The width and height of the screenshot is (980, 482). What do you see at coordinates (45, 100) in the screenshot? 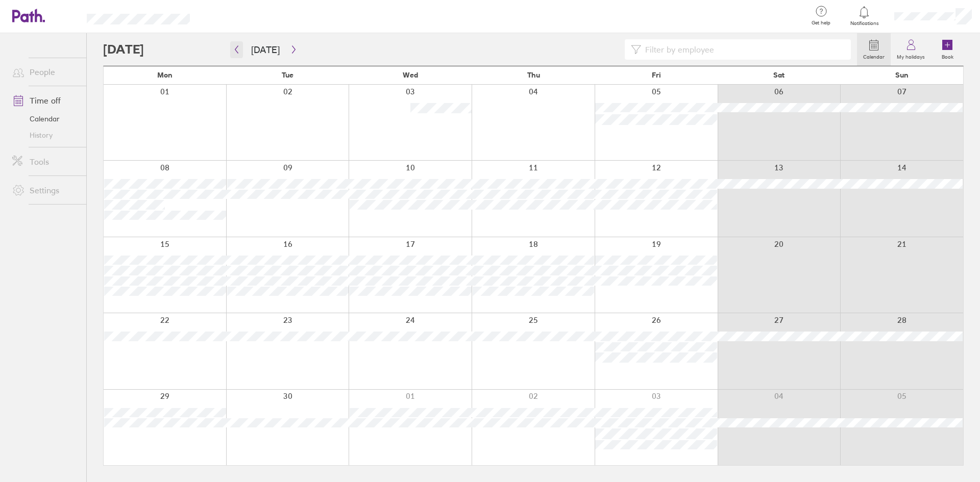
I see `a: Time off` at bounding box center [45, 100].